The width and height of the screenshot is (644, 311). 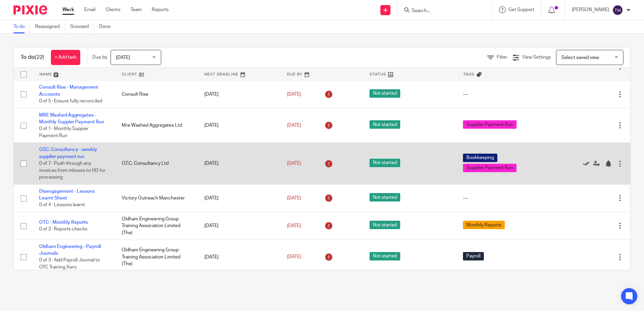 I want to click on span: Payroll, so click(x=473, y=256).